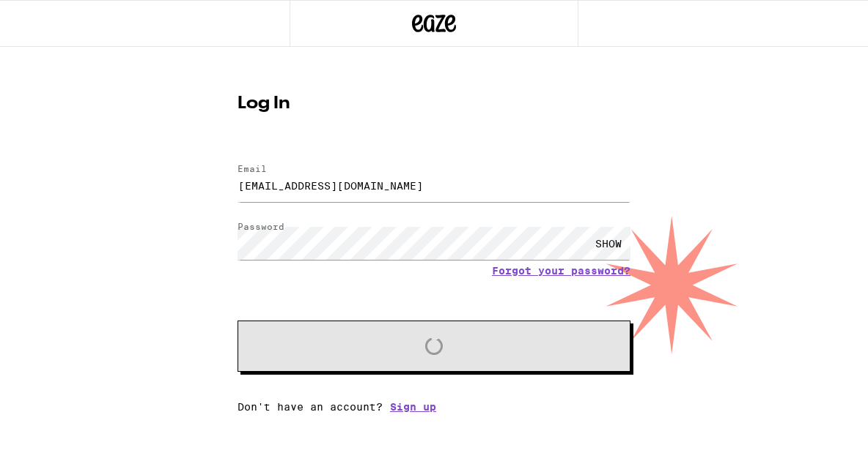  I want to click on a: Sign up, so click(413, 407).